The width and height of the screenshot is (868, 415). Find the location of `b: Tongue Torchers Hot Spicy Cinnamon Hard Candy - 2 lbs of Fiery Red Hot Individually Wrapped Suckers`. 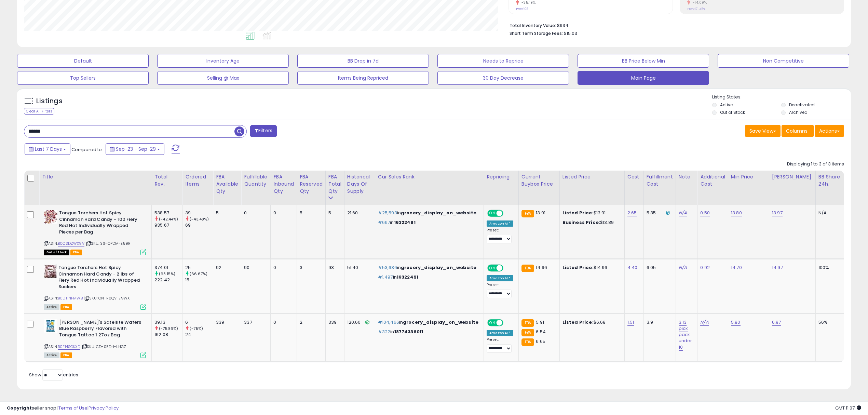

b: Tongue Torchers Hot Spicy Cinnamon Hard Candy - 2 lbs of Fiery Red Hot Individually Wrapped Suckers is located at coordinates (100, 278).